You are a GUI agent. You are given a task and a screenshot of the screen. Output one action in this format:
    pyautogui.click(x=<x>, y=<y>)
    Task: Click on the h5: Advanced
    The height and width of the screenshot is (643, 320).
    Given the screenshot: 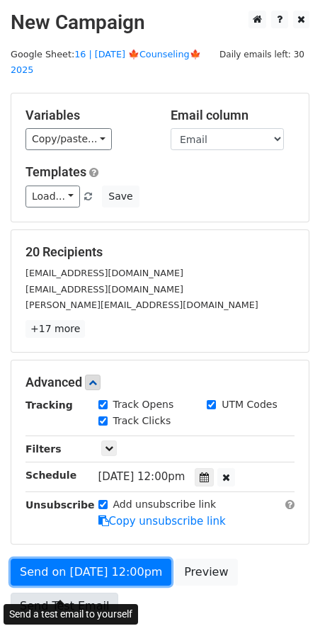 What is the action you would take?
    pyautogui.click(x=160, y=383)
    